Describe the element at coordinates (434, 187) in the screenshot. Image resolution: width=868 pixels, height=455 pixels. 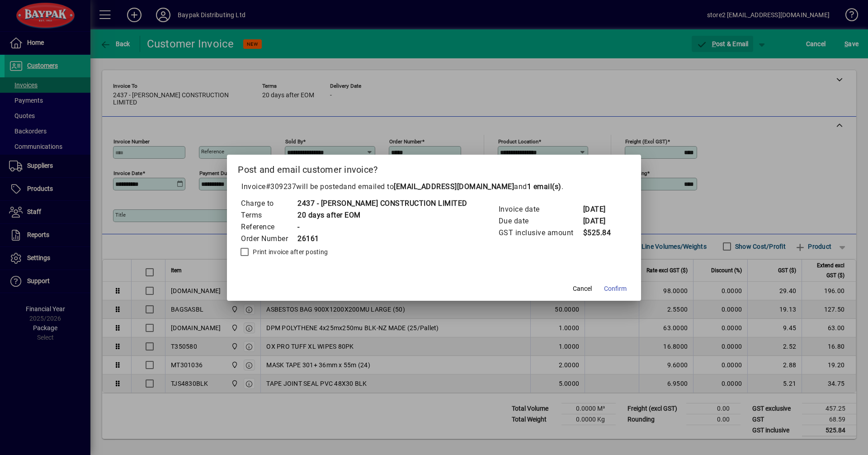
I see `p: Invoice will be posted .` at that location.